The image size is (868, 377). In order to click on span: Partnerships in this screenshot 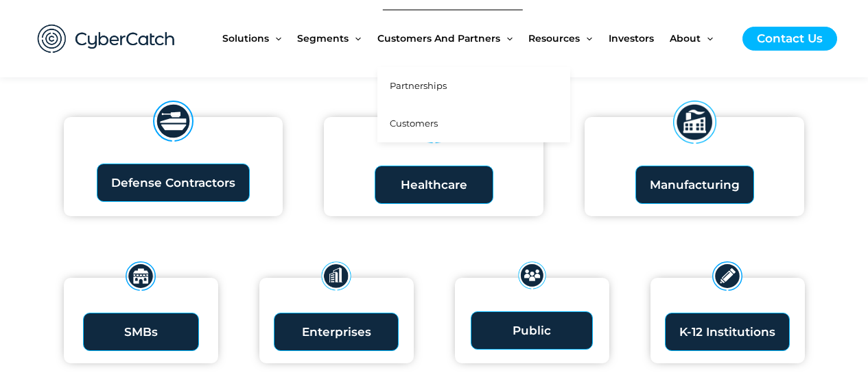, I will do `click(418, 86)`.